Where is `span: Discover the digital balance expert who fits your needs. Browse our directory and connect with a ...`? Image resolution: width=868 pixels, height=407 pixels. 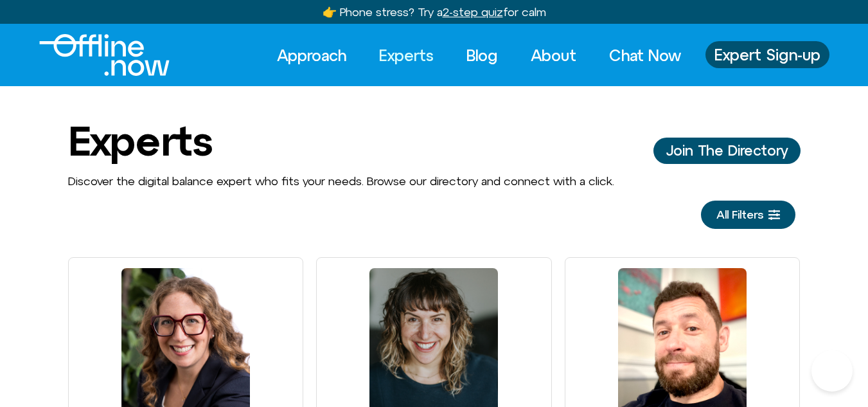
span: Discover the digital balance expert who fits your needs. Browse our directory and connect with a ... is located at coordinates (341, 180).